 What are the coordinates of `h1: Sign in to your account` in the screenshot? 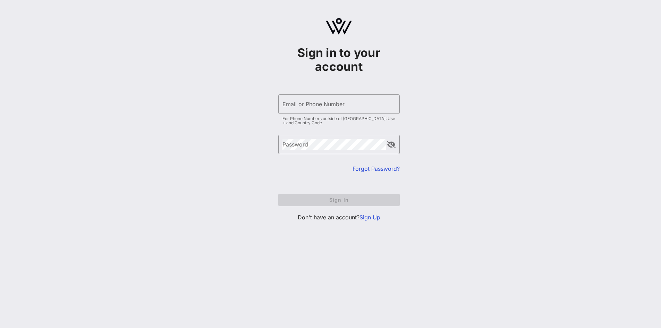 It's located at (339, 60).